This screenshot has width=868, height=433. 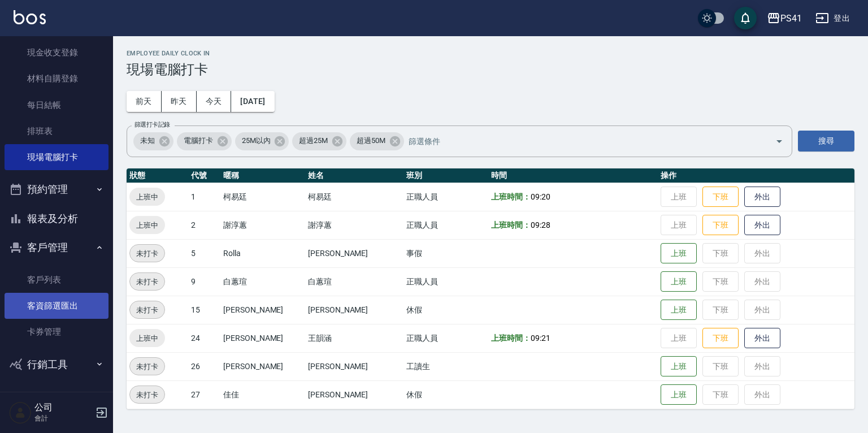 I want to click on span: 超過25M, so click(x=313, y=141).